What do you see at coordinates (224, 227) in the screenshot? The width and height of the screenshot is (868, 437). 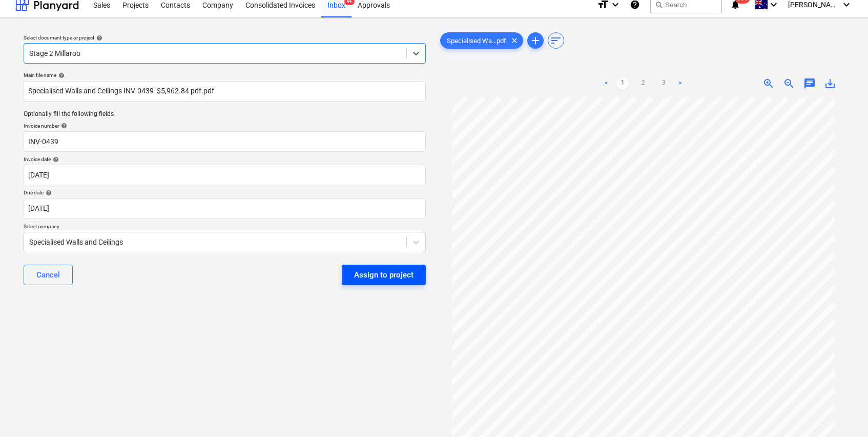 I see `p: Select company` at bounding box center [224, 227].